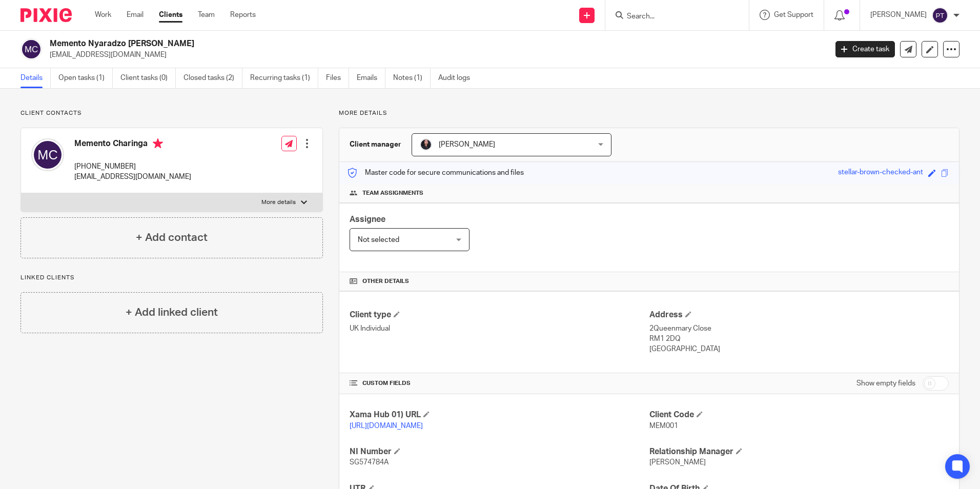 Image resolution: width=980 pixels, height=489 pixels. Describe the element at coordinates (171, 312) in the screenshot. I see `h4: + Add linked client` at that location.